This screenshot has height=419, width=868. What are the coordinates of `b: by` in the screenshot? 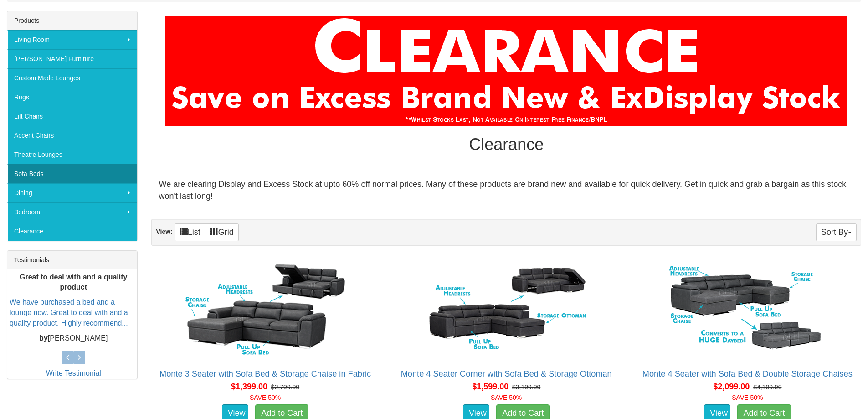 It's located at (43, 338).